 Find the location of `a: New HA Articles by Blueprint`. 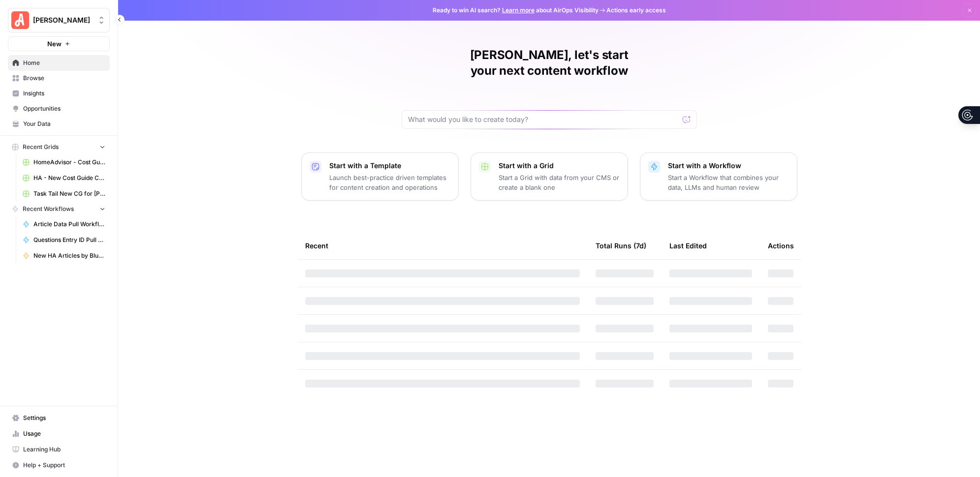

a: New HA Articles by Blueprint is located at coordinates (64, 256).